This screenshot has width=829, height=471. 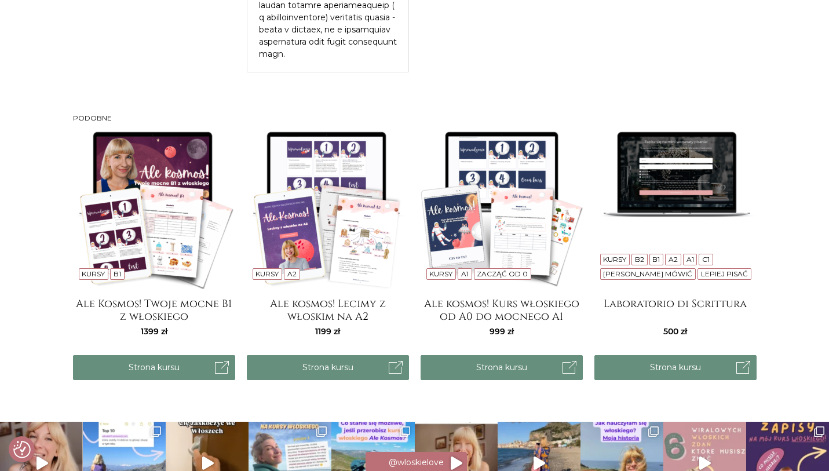 What do you see at coordinates (328, 309) in the screenshot?
I see `a: Ale kosmos! Lecimy z włoskim na A2` at bounding box center [328, 309].